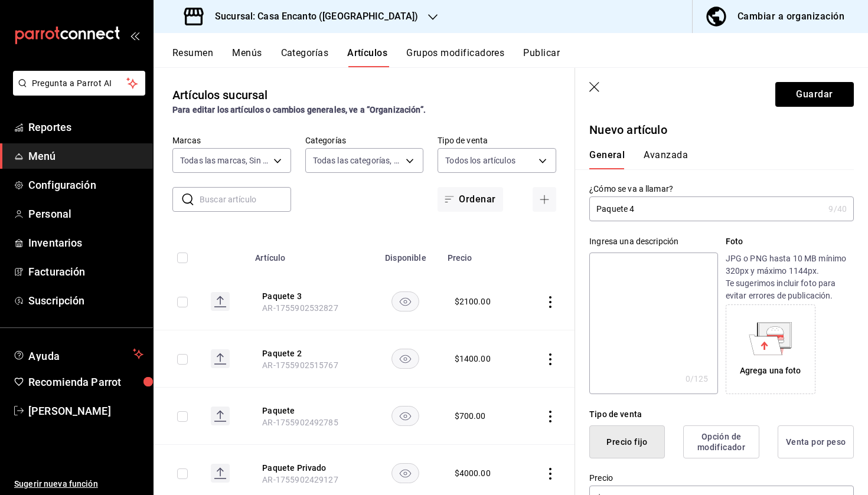 The width and height of the screenshot is (868, 495). I want to click on span: Facturación, so click(86, 271).